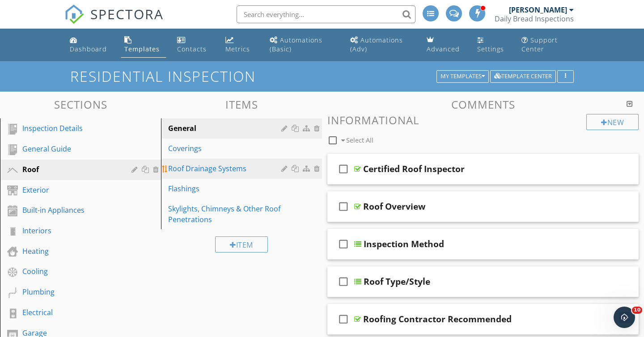 Image resolution: width=644 pixels, height=337 pixels. Describe the element at coordinates (70, 292) in the screenshot. I see `div: Plumbing` at that location.